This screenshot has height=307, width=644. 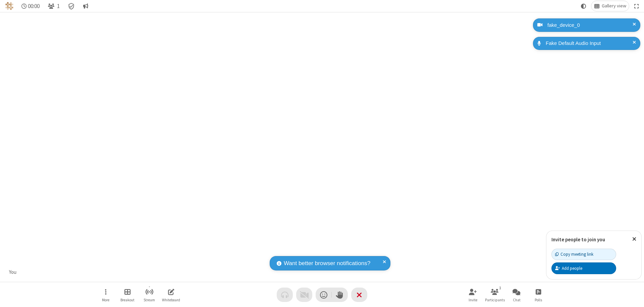 What do you see at coordinates (86, 6) in the screenshot?
I see `button: Conversation` at bounding box center [86, 6].